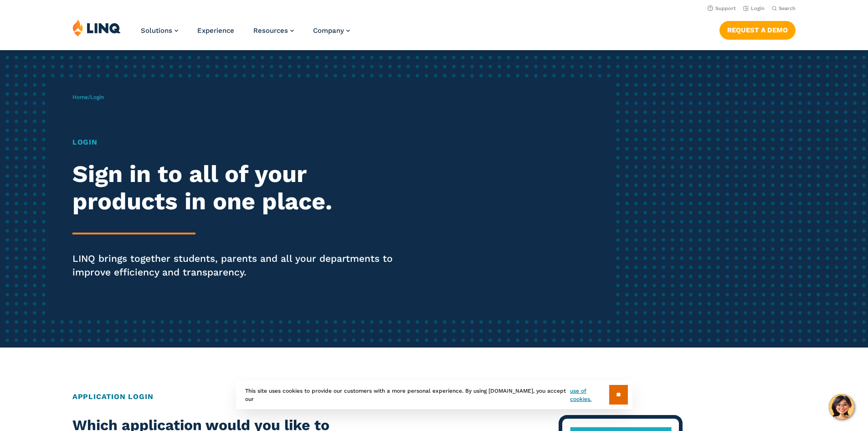  I want to click on button: Open Search Bar, so click(784, 9).